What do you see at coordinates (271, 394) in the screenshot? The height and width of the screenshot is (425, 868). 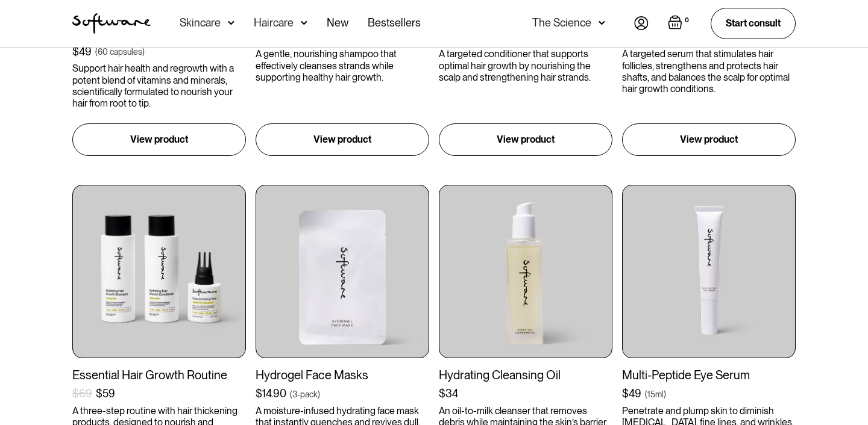 I see `div: $14.90` at bounding box center [271, 394].